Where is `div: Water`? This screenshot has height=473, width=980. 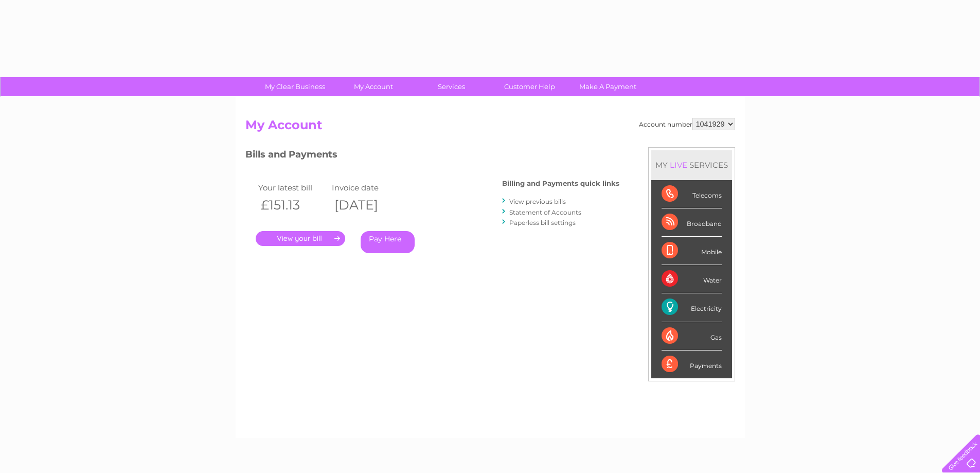
div: Water is located at coordinates (691, 279).